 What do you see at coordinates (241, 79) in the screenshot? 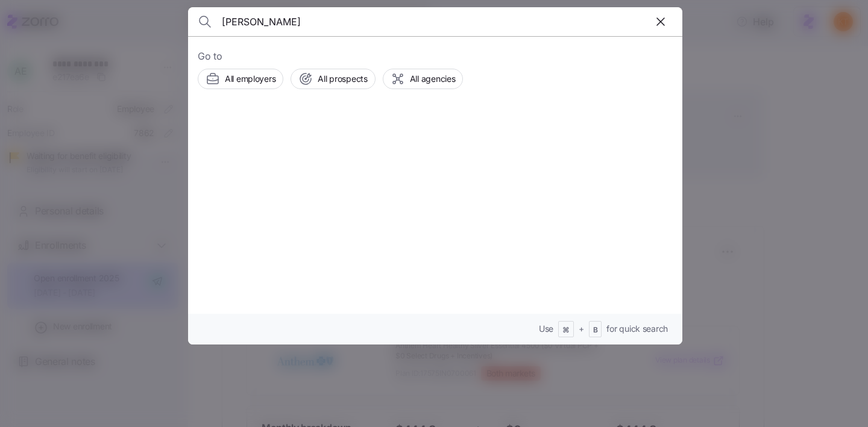
I see `button: All employers` at bounding box center [241, 79].